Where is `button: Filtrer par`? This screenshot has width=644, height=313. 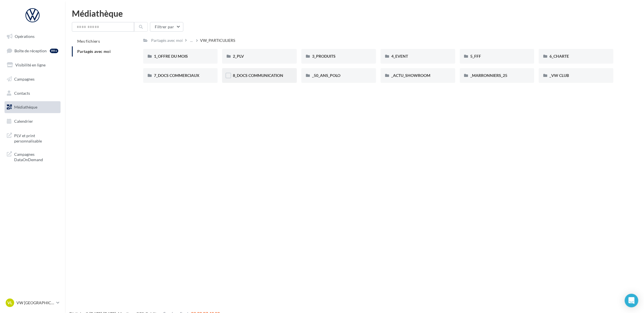
button: Filtrer par is located at coordinates (166, 27).